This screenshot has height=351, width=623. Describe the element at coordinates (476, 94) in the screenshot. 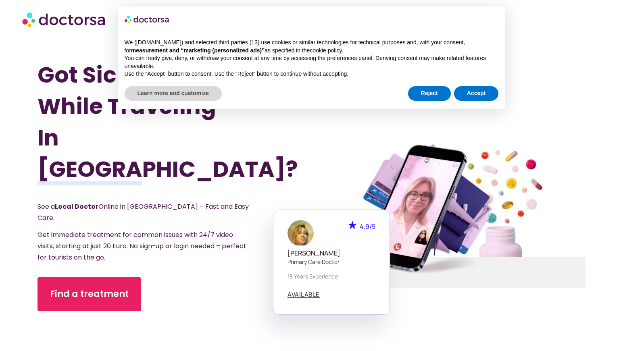

I see `button: Accept` at that location.